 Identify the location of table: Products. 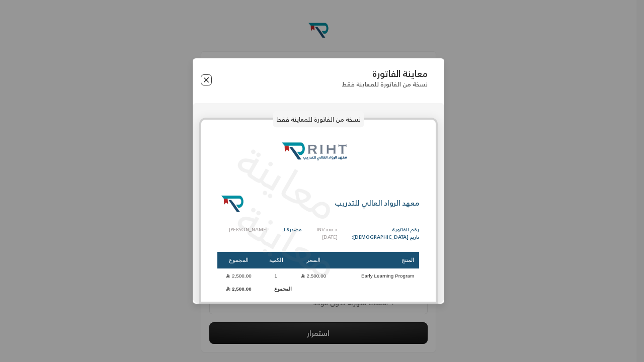
(317, 273).